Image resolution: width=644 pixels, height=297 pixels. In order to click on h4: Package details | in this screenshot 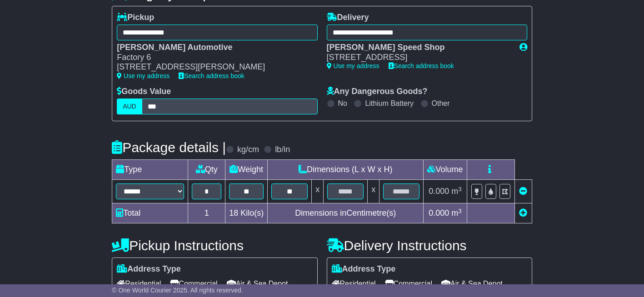, I will do `click(169, 147)`.